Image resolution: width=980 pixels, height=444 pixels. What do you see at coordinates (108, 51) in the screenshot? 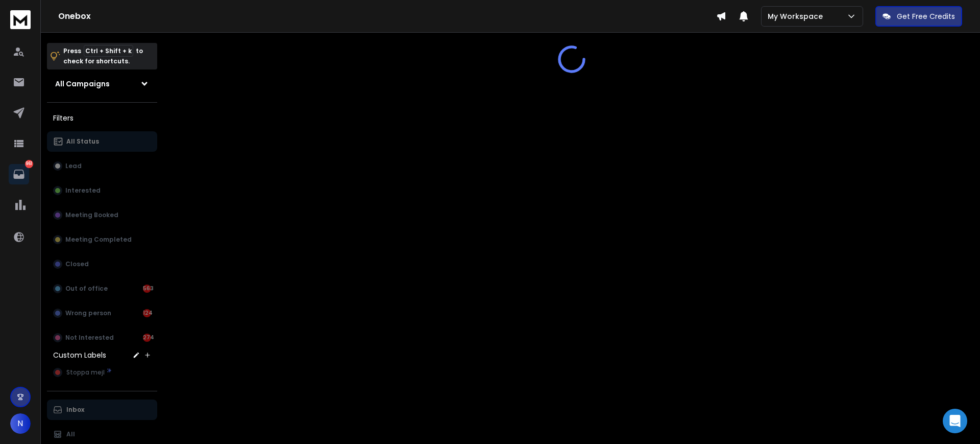
I see `span: Ctrl + Shift + k` at bounding box center [108, 51].